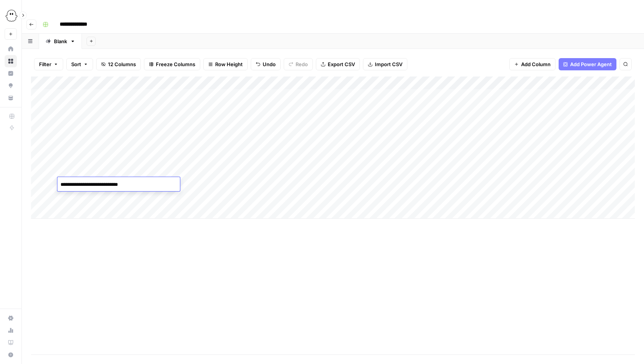 The width and height of the screenshot is (644, 364). Describe the element at coordinates (229, 64) in the screenshot. I see `span: Row Height` at that location.